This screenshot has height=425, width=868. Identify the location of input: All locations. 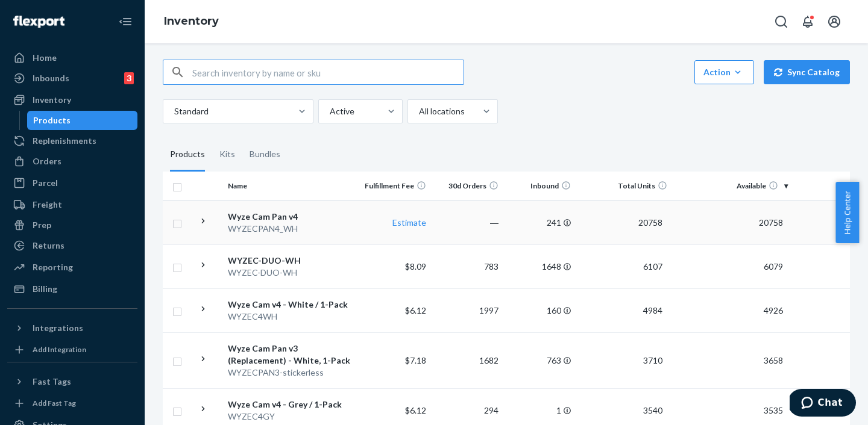
(418, 111).